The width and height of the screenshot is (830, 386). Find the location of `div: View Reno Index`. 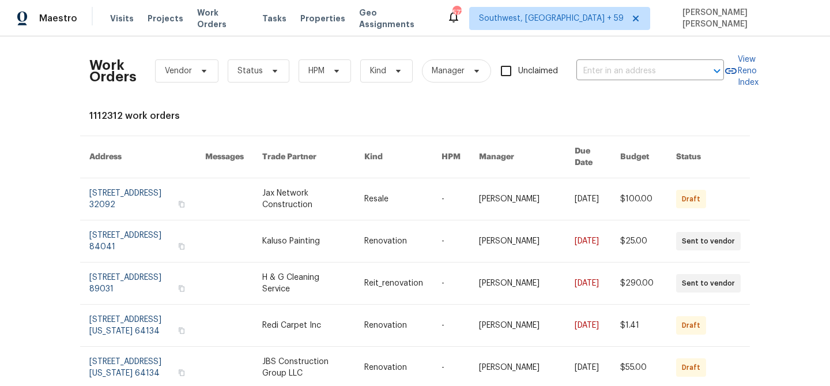

div: View Reno Index is located at coordinates (741, 71).